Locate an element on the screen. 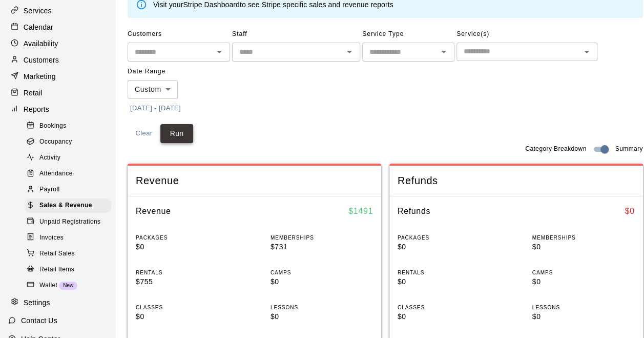 The image size is (644, 338). p: Reports is located at coordinates (36, 109).